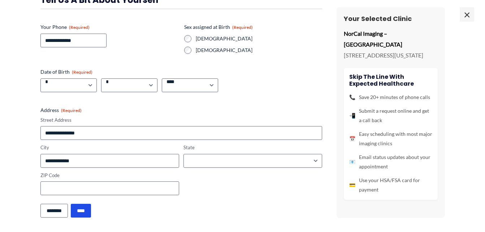  I want to click on label: Your Phone, so click(109, 27).